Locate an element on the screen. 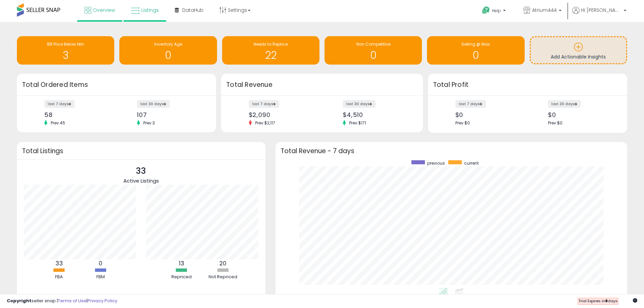 The image size is (644, 308). i: Get Help is located at coordinates (486, 10).